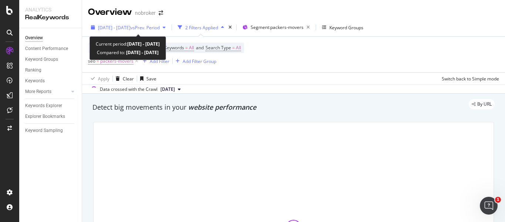 Image resolution: width=505 pixels, height=222 pixels. What do you see at coordinates (35, 81) in the screenshot?
I see `div: Keywords` at bounding box center [35, 81].